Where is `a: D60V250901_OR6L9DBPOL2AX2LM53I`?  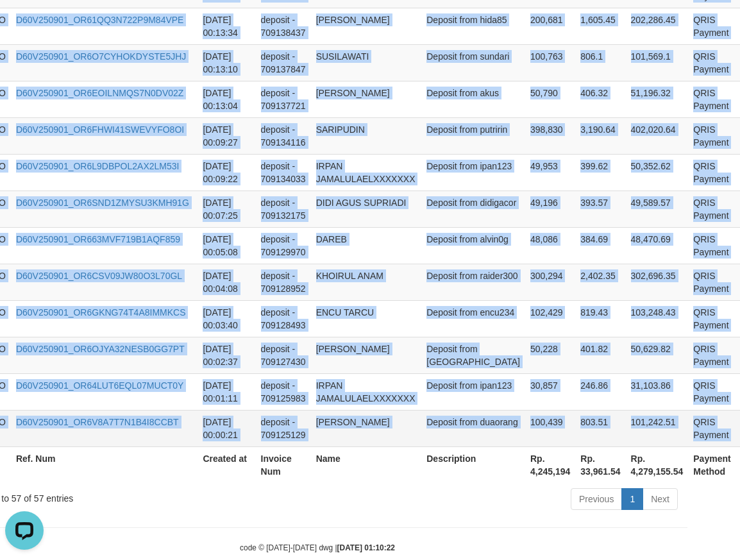 a: D60V250901_OR6L9DBPOL2AX2LM53I is located at coordinates (97, 166).